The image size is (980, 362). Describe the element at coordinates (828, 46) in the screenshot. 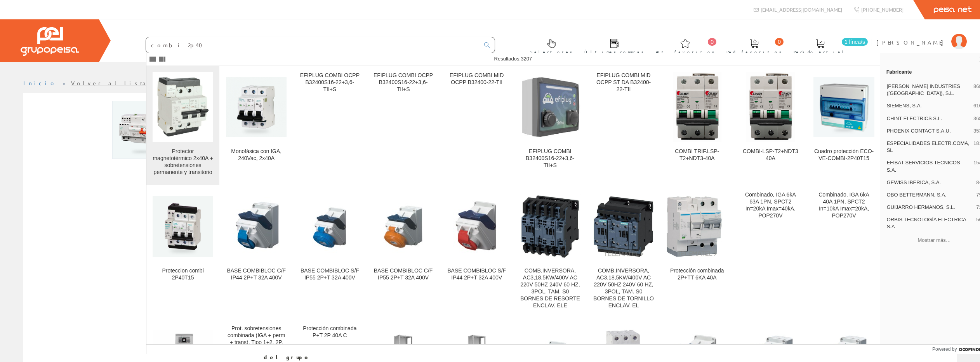

I see `a: 1 línea/s Pedido actual` at that location.